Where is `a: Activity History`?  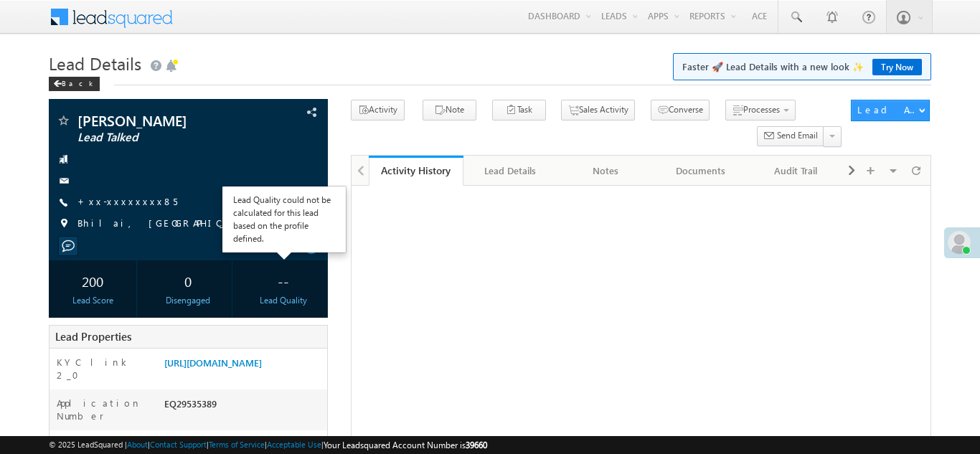 a: Activity History is located at coordinates (416, 170).